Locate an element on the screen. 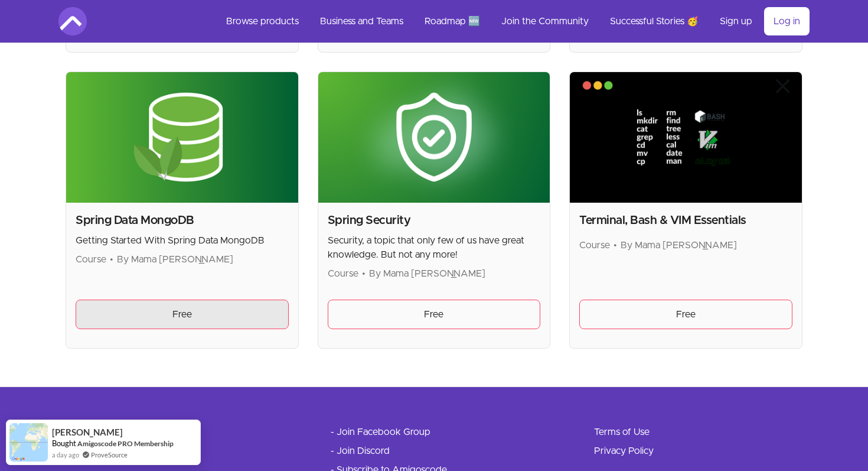 The image size is (868, 471). a: - Join Facebook Group is located at coordinates (380, 432).